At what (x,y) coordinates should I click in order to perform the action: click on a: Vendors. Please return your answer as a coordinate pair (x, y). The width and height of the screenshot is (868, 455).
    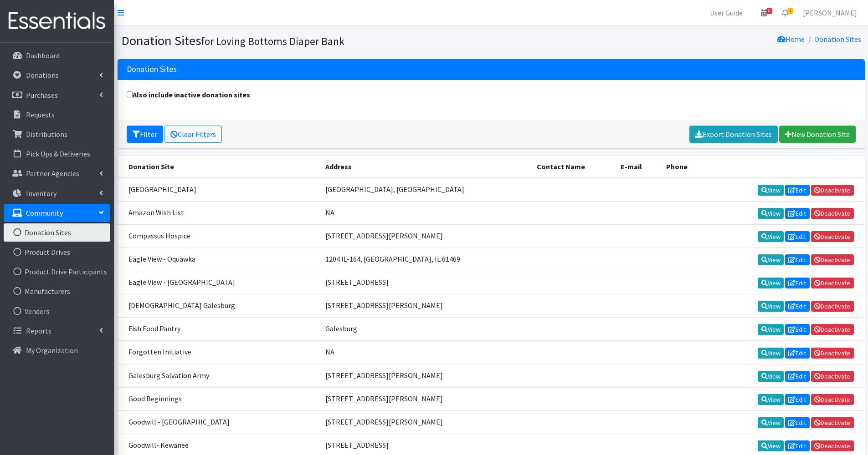
    Looking at the image, I should click on (57, 311).